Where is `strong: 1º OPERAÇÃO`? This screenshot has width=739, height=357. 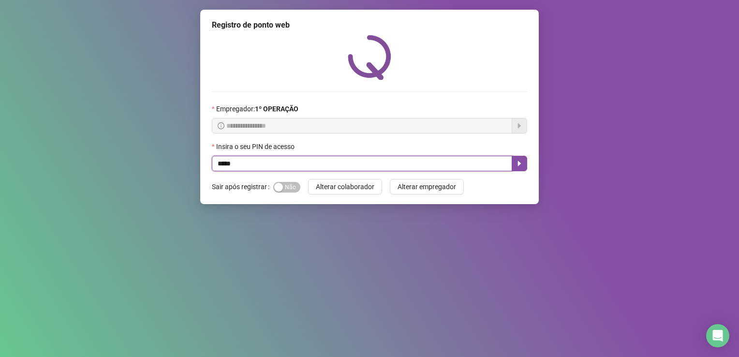
strong: 1º OPERAÇÃO is located at coordinates (277, 109).